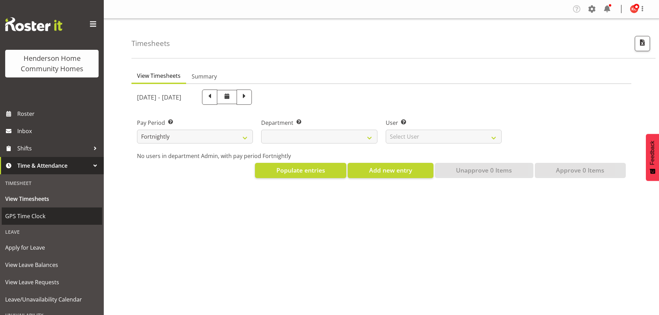 The image size is (659, 315). What do you see at coordinates (204, 77) in the screenshot?
I see `span: Summary` at bounding box center [204, 77].